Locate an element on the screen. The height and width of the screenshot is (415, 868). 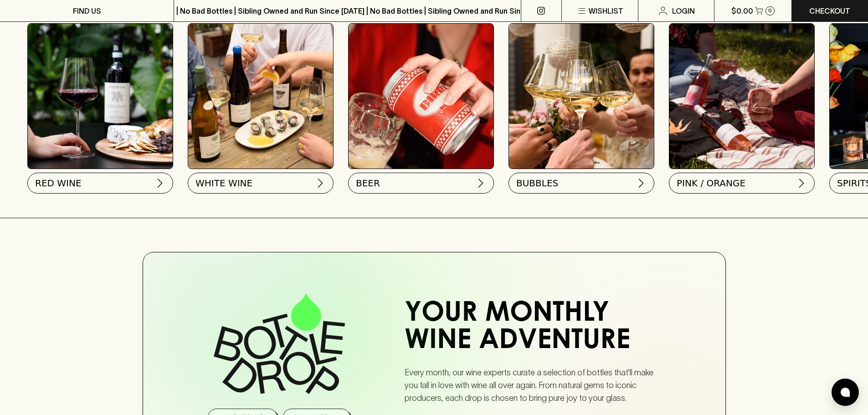
button: BUBBLES is located at coordinates (581, 183).